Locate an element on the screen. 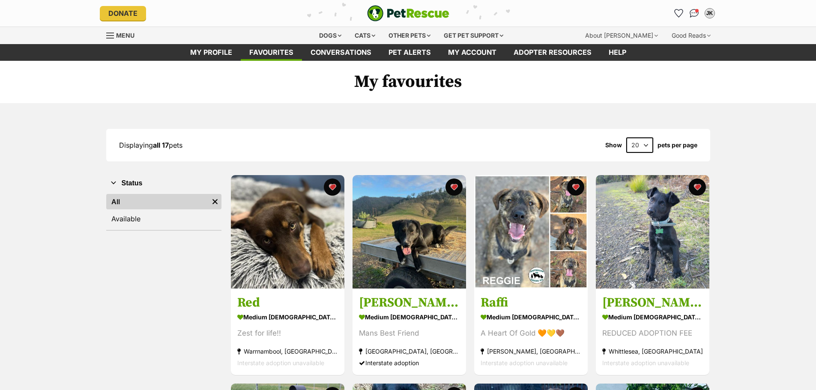 The image size is (816, 390). button: Status is located at coordinates (164, 183).